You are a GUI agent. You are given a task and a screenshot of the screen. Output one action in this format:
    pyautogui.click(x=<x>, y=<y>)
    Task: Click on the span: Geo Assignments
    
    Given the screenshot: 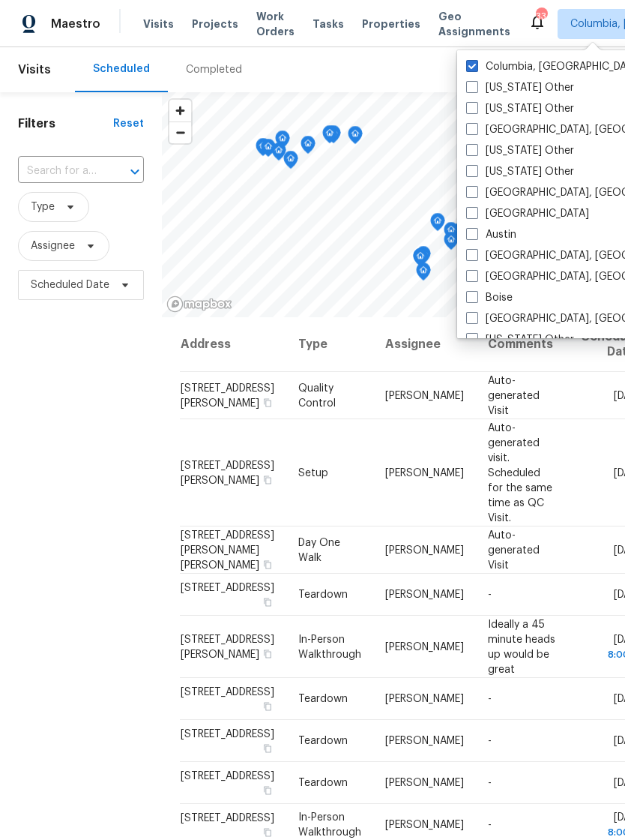 What is the action you would take?
    pyautogui.click(x=475, y=24)
    